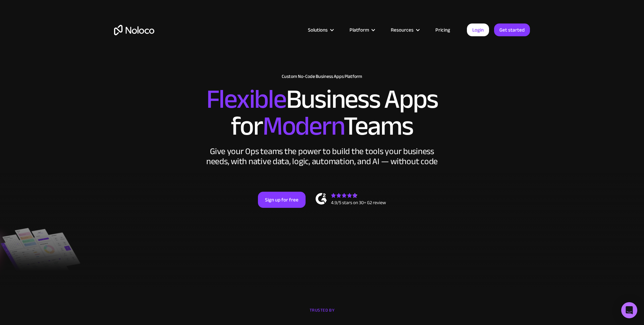 The width and height of the screenshot is (644, 325). I want to click on a: Sign up for free, so click(282, 200).